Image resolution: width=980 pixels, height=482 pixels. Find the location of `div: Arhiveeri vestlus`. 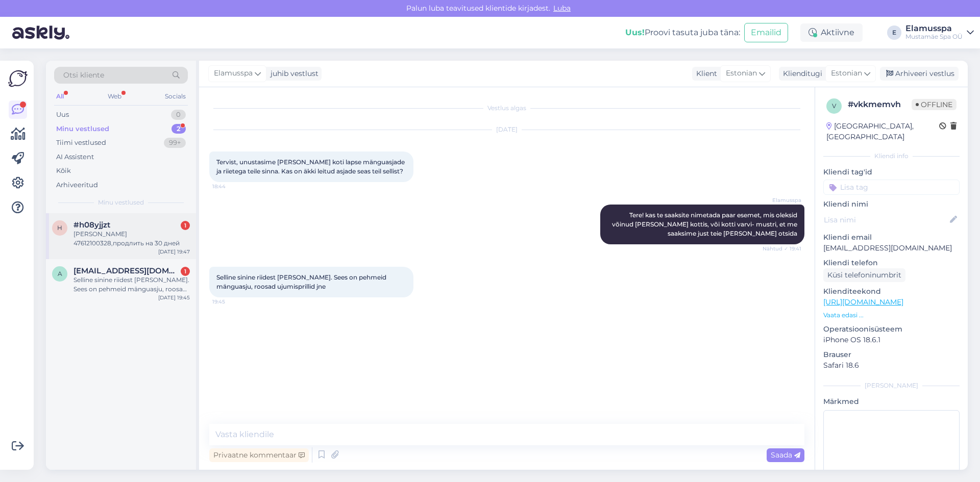

div: Arhiveeri vestlus is located at coordinates (919, 74).